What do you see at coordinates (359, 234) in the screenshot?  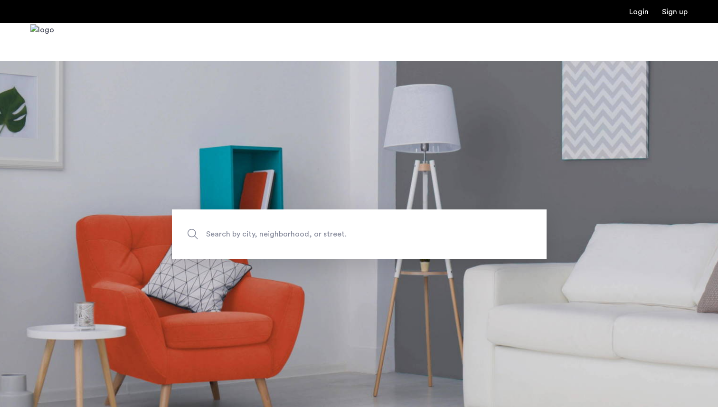 I see `input: Apartment Search` at bounding box center [359, 234].